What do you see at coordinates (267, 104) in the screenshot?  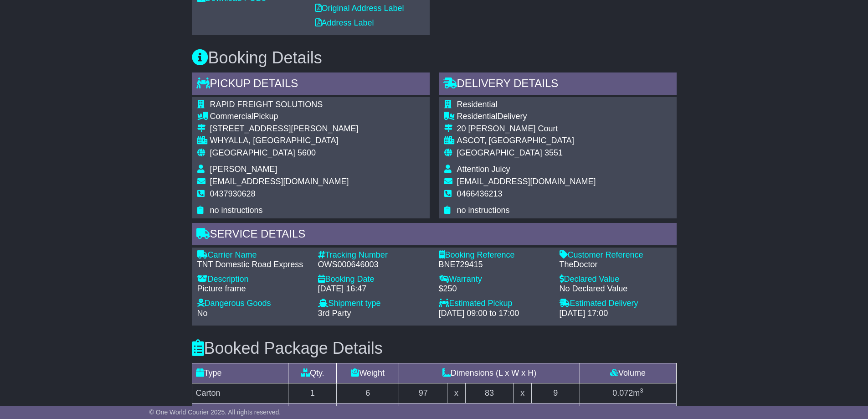 I see `span: RAPID FREIGHT SOLUTIONS` at bounding box center [267, 104].